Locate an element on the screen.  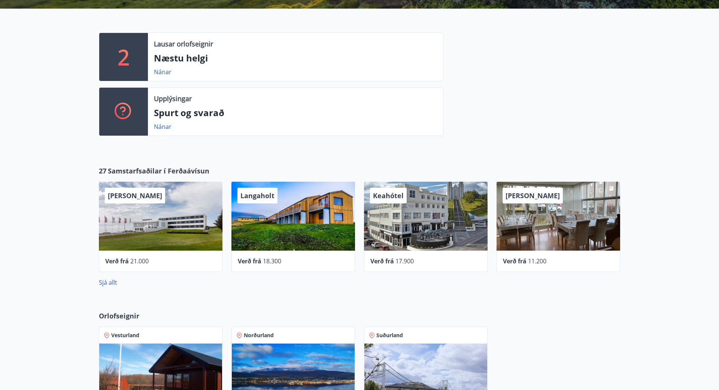
span: Samstarfsaðilar í Ferðaávísun is located at coordinates (158, 171).